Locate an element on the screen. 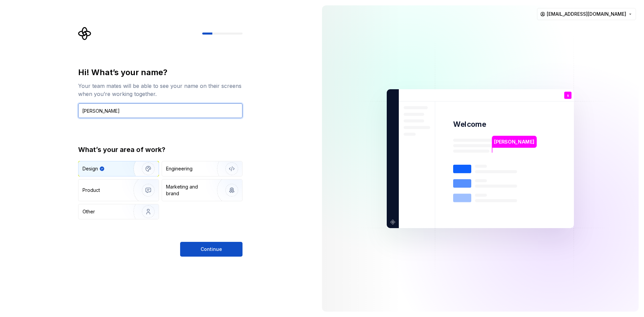  div: Other is located at coordinates (89, 212).